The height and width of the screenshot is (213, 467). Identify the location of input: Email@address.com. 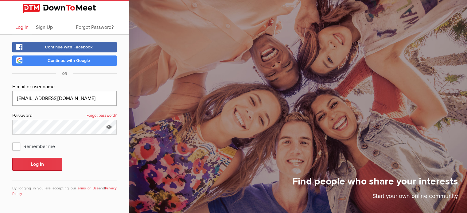
(64, 99).